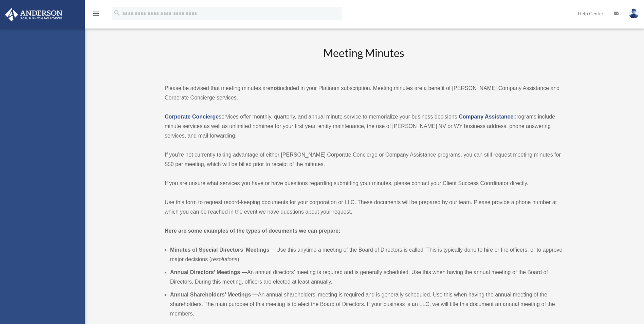  Describe the element at coordinates (208, 271) in the screenshot. I see `b: Annual Directors’ Meetings —` at that location.